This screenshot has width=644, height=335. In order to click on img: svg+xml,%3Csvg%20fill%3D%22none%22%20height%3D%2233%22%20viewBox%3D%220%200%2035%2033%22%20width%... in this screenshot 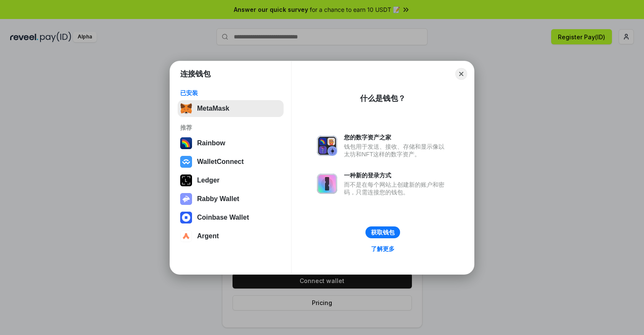, I will do `click(186, 108)`.